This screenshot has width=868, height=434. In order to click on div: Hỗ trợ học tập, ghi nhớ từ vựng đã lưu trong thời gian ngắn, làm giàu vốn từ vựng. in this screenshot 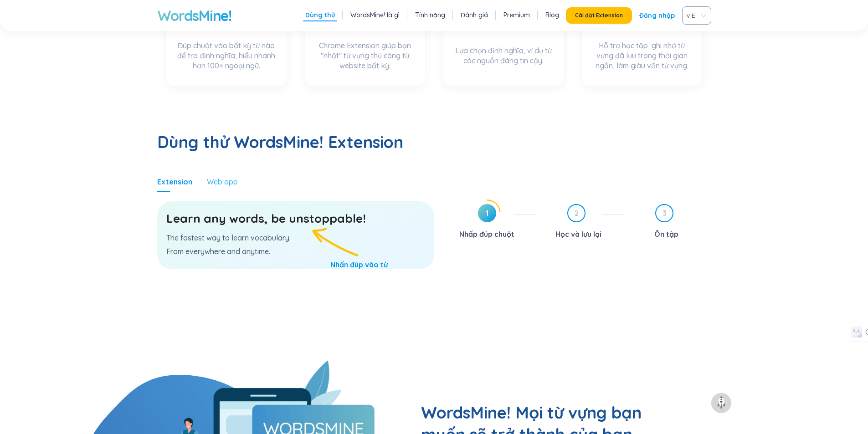, I will do `click(642, 58)`.